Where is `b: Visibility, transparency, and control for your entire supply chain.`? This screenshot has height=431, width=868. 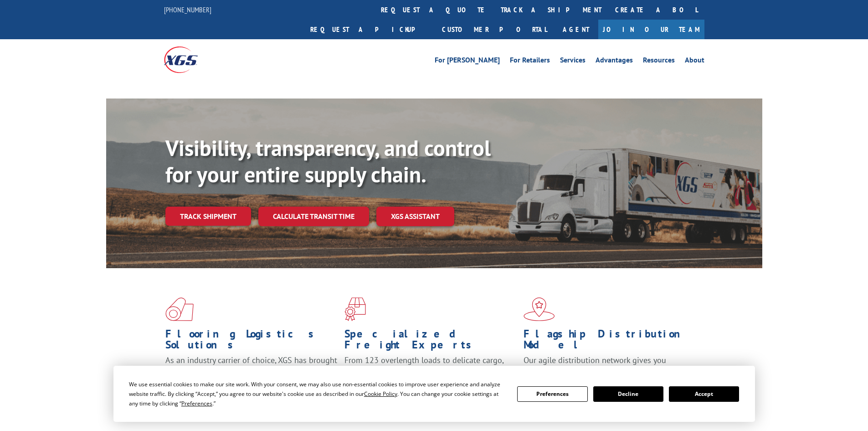 b: Visibility, transparency, and control for your entire supply chain. is located at coordinates (328, 161).